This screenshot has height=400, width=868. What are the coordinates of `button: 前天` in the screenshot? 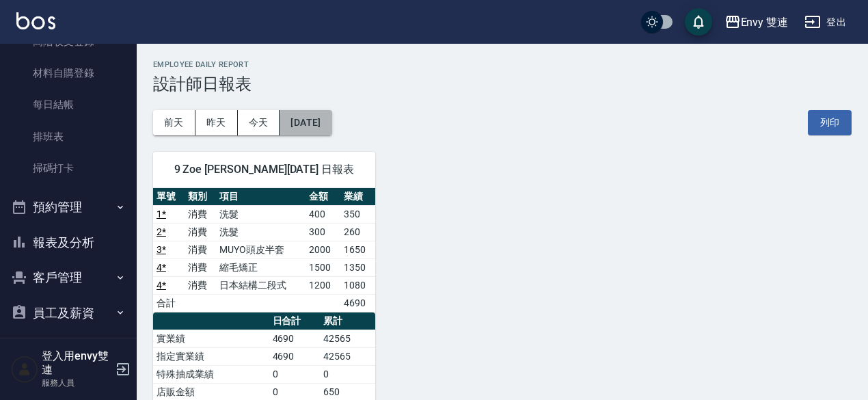 It's located at (174, 122).